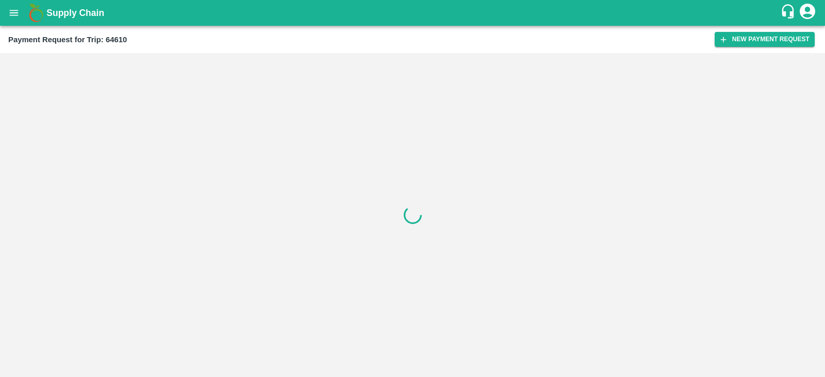 Image resolution: width=825 pixels, height=377 pixels. I want to click on div: customer-support, so click(789, 13).